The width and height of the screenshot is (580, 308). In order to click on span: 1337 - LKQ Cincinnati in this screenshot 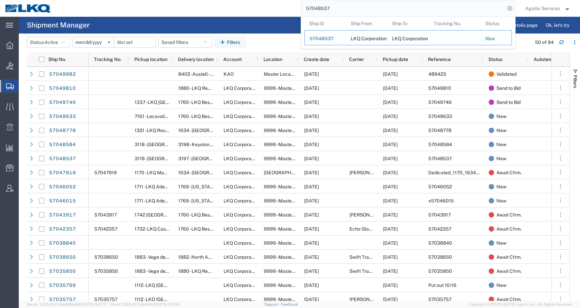, I will do `click(170, 102)`.